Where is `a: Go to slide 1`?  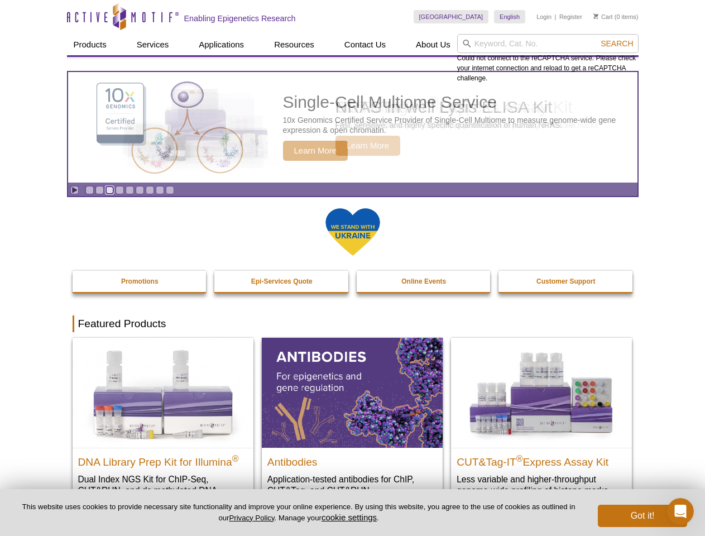 a: Go to slide 1 is located at coordinates (89, 190).